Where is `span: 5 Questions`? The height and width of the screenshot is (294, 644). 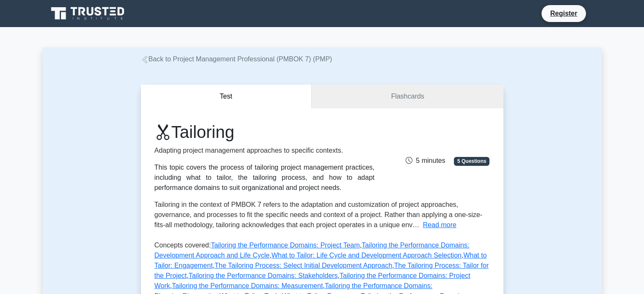 span: 5 Questions is located at coordinates (472, 161).